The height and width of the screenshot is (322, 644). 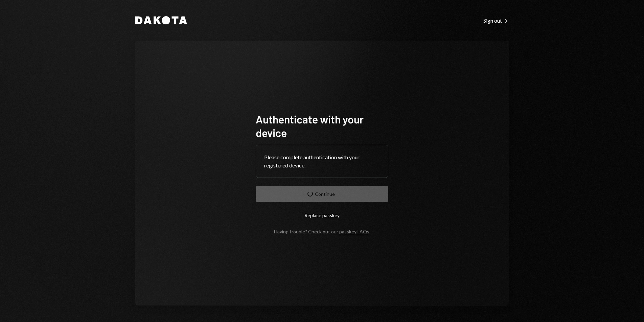 I want to click on h1: Authenticate with your device, so click(x=322, y=126).